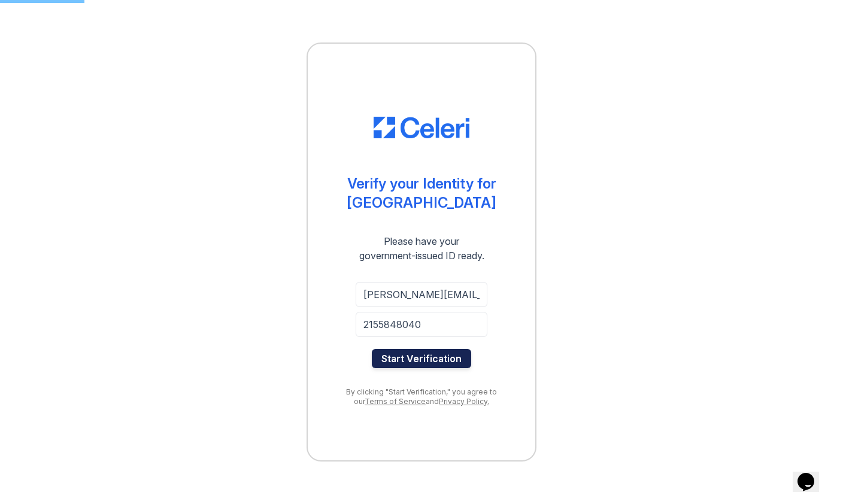  What do you see at coordinates (422, 294) in the screenshot?
I see `input: Email` at bounding box center [422, 294].